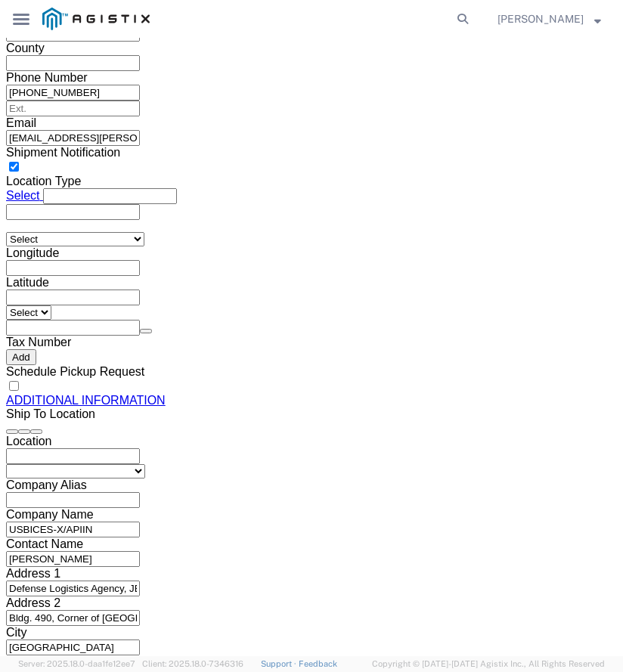 The height and width of the screenshot is (672, 623). I want to click on span: Server: 2025.18.0-daa1fe12ee7, so click(77, 664).